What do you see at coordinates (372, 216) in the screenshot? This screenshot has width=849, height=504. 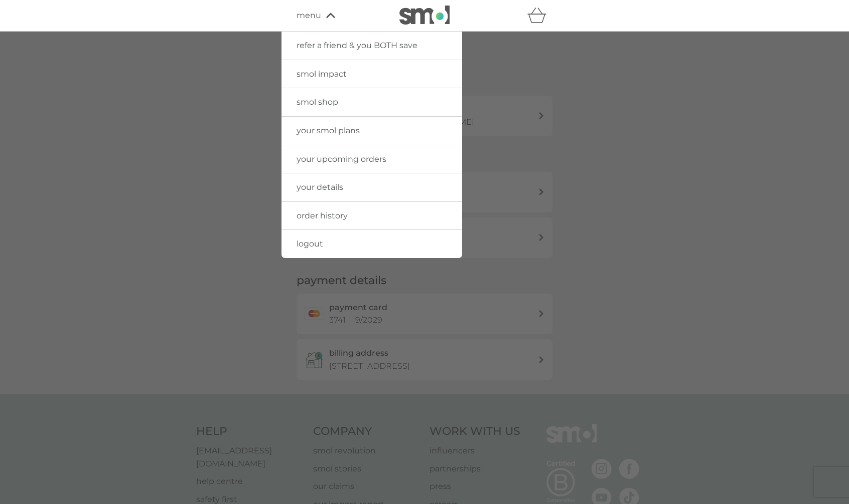 I see `a: order history` at bounding box center [372, 216].